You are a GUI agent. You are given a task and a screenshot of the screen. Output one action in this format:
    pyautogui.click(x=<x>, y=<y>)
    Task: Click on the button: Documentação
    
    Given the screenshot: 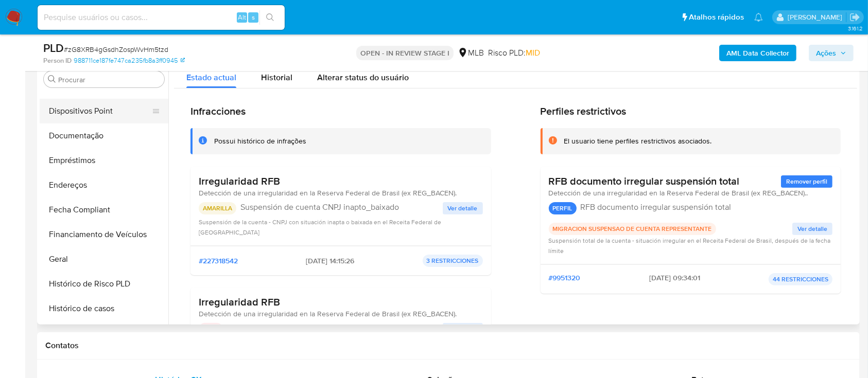 What is the action you would take?
    pyautogui.click(x=104, y=136)
    